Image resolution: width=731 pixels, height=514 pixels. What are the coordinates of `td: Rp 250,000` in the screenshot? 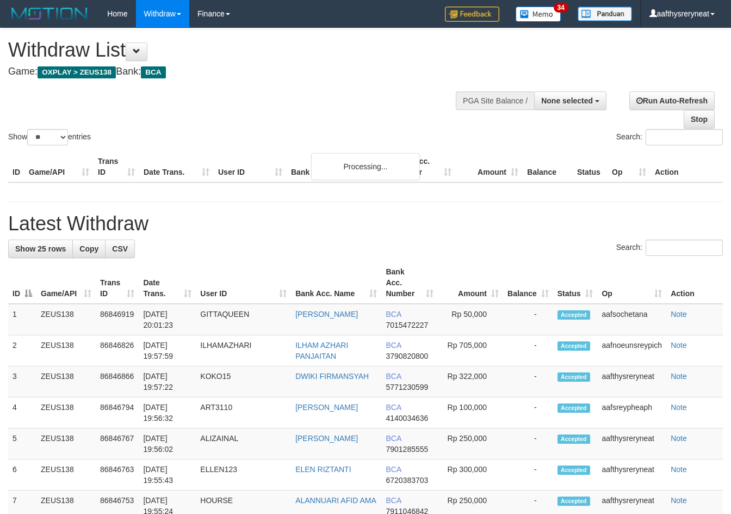 It's located at (471, 443).